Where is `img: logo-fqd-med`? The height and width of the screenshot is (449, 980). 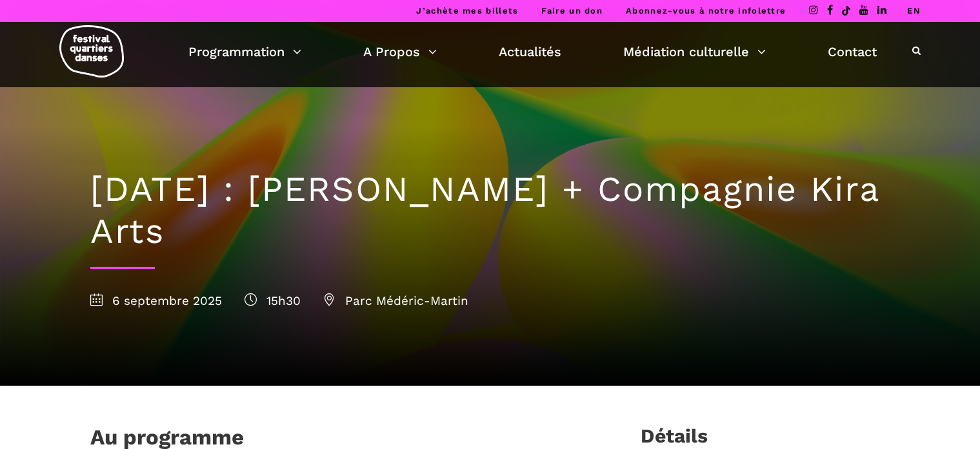
img: logo-fqd-med is located at coordinates (92, 51).